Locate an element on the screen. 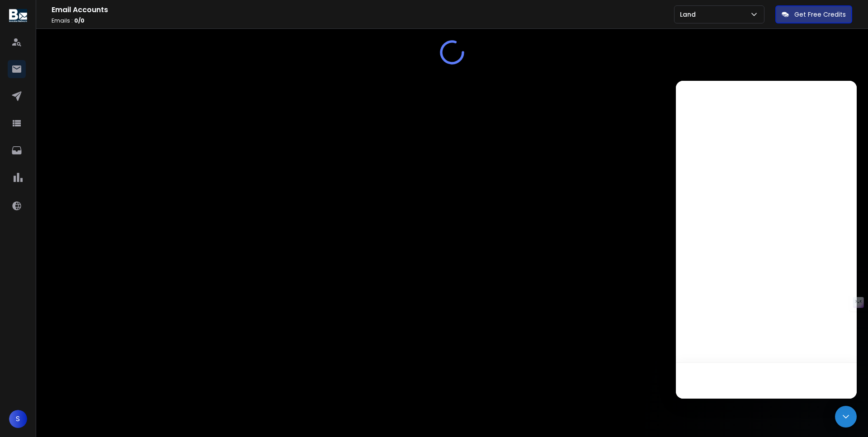 The height and width of the screenshot is (437, 868). button: Get Free Credits is located at coordinates (814, 15).